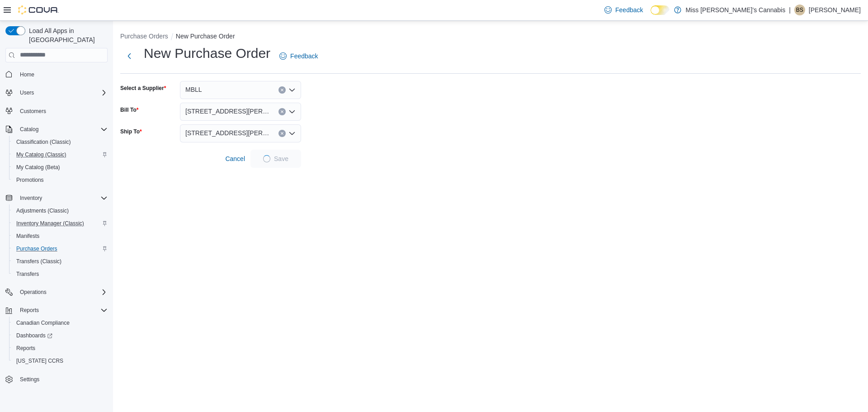 This screenshot has width=868, height=412. What do you see at coordinates (60, 223) in the screenshot?
I see `button: Inventory Manager (Classic)` at bounding box center [60, 223].